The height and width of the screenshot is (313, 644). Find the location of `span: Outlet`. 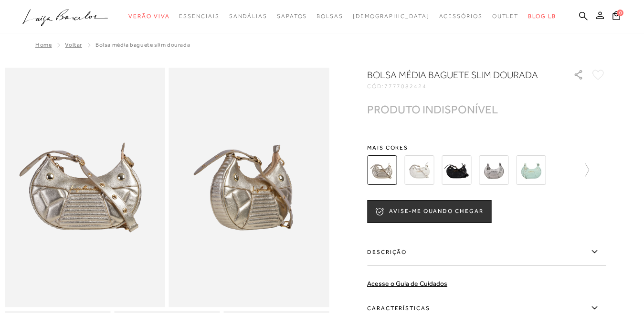

span: Outlet is located at coordinates (505, 17).